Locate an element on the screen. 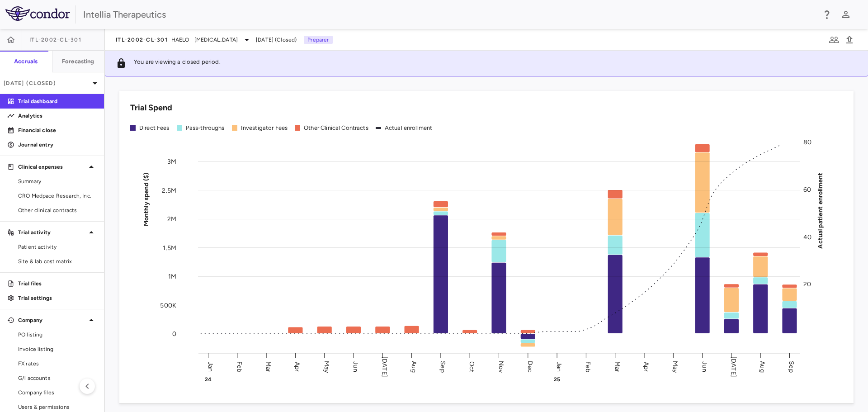  p: Financial close is located at coordinates (58, 131).